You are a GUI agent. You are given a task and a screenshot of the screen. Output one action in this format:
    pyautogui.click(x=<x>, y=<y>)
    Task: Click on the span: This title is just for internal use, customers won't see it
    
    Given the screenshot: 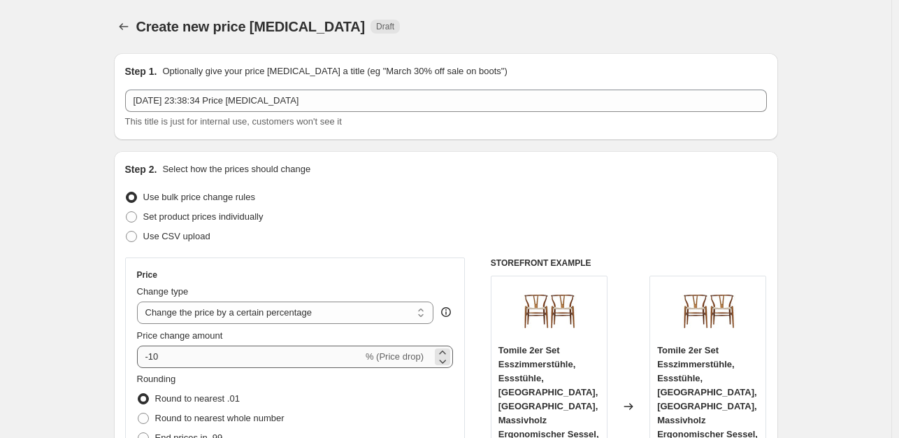 What is the action you would take?
    pyautogui.click(x=234, y=121)
    